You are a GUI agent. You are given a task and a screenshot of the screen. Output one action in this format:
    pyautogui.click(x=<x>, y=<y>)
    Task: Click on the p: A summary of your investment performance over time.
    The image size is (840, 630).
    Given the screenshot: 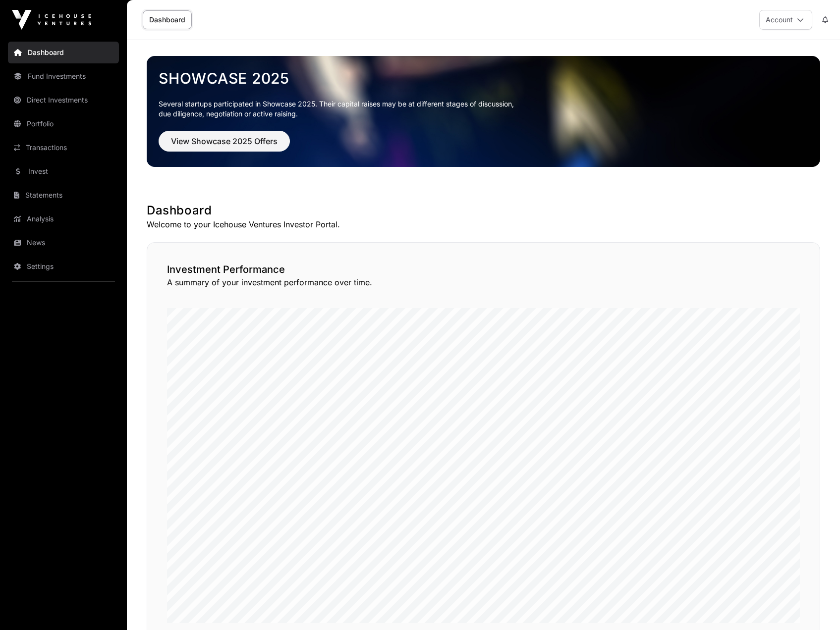 What is the action you would take?
    pyautogui.click(x=483, y=283)
    